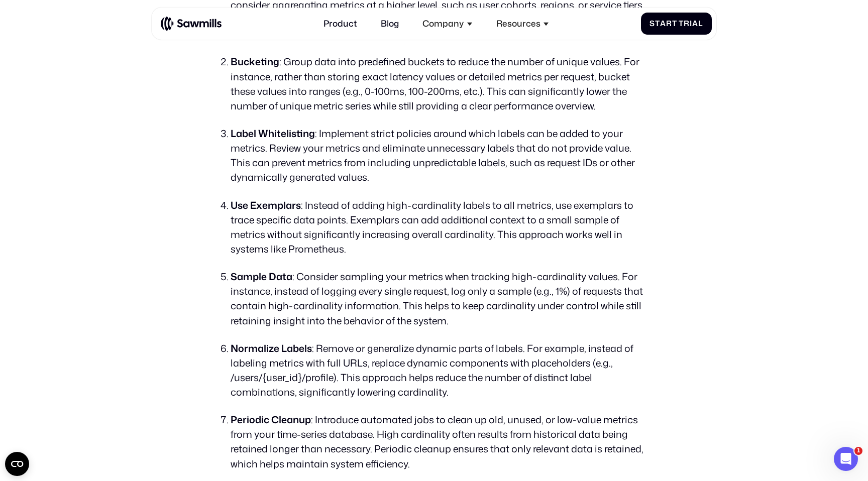 The width and height of the screenshot is (868, 481). I want to click on li: : Introduce automated jobs to clean up old, unused, or low-value metrics from your time-series da..., so click(440, 441).